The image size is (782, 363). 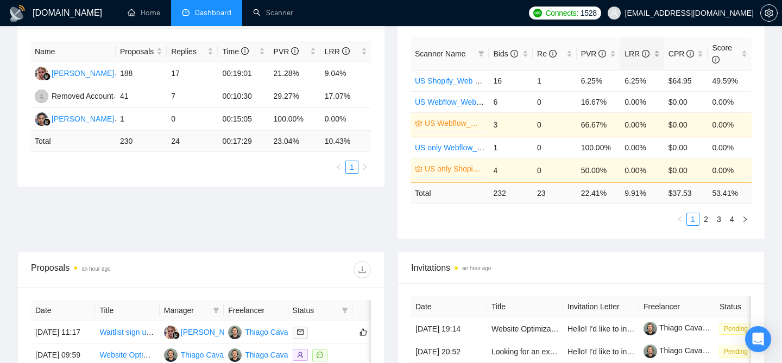 What do you see at coordinates (141, 74) in the screenshot?
I see `td: 188` at bounding box center [141, 74].